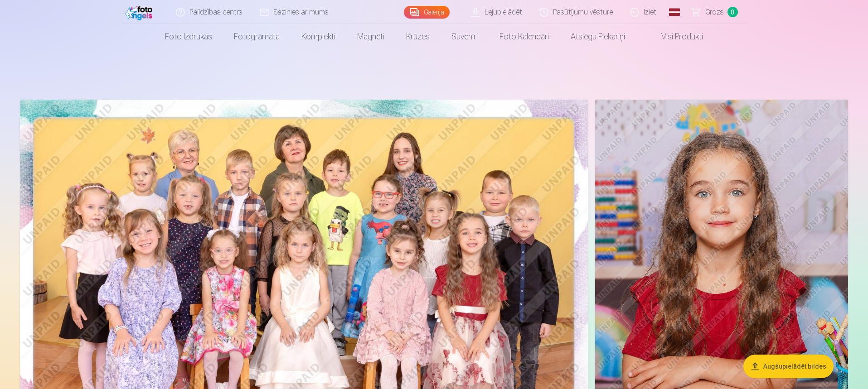 Image resolution: width=868 pixels, height=389 pixels. What do you see at coordinates (418, 37) in the screenshot?
I see `a: Krūzes` at bounding box center [418, 37].